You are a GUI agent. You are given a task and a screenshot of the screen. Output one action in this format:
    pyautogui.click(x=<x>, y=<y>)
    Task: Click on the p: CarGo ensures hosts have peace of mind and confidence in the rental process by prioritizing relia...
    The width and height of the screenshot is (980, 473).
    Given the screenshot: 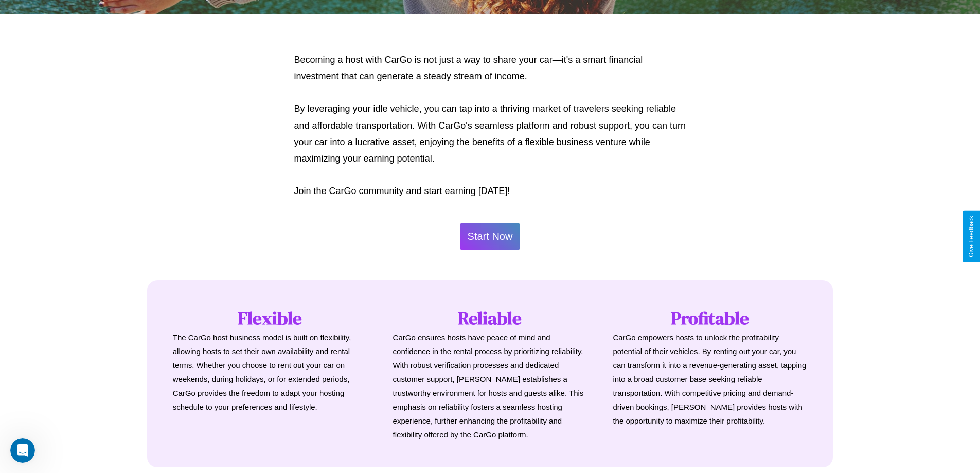 What is the action you would take?
    pyautogui.click(x=490, y=386)
    